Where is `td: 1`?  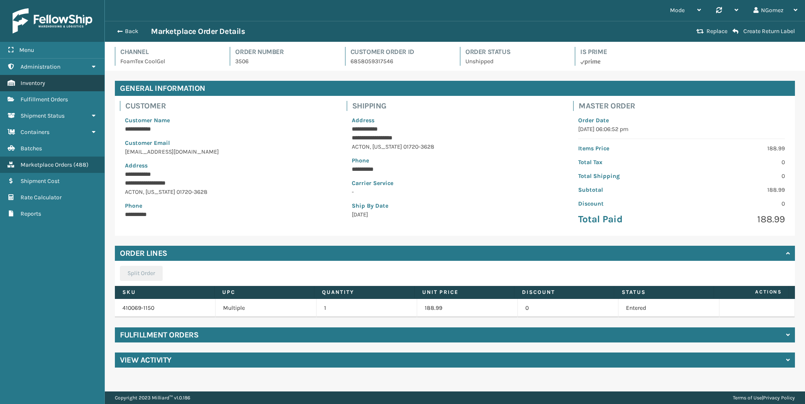
td: 1 is located at coordinates (367, 308).